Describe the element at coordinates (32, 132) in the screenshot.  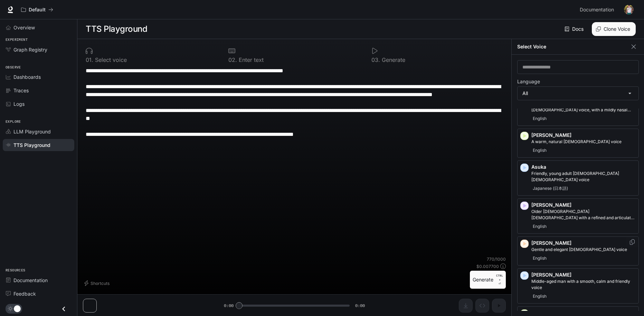
I see `span: LLM Playground` at that location.